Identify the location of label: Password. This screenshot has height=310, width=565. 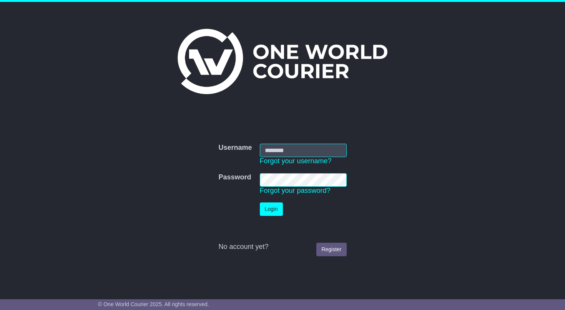
(235, 178).